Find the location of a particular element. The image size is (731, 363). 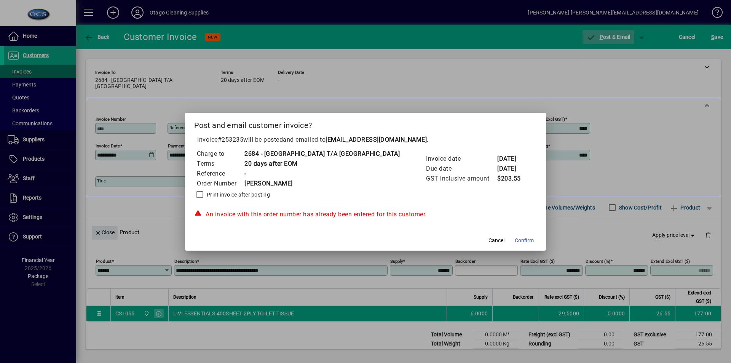

div: An invoice with this order number has already been entered for this customer. is located at coordinates (365, 214).